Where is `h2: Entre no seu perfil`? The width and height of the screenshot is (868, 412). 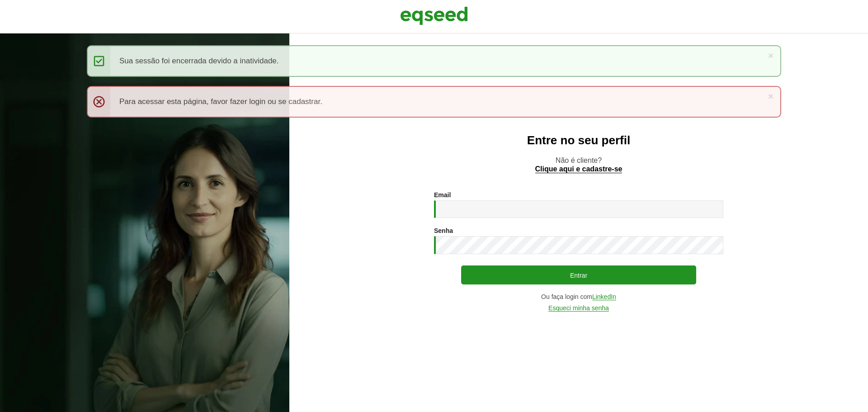 h2: Entre no seu perfil is located at coordinates (579, 140).